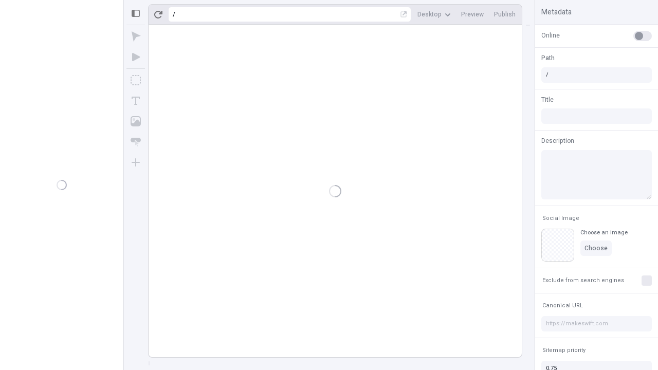 The height and width of the screenshot is (370, 658). I want to click on button: Text, so click(136, 101).